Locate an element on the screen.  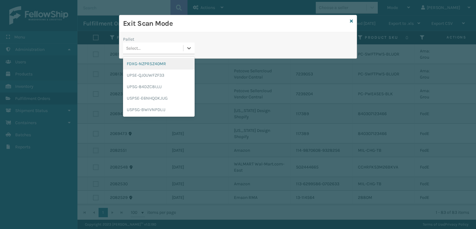
div: UPSG-84DZC8IJJJ is located at coordinates (159, 86).